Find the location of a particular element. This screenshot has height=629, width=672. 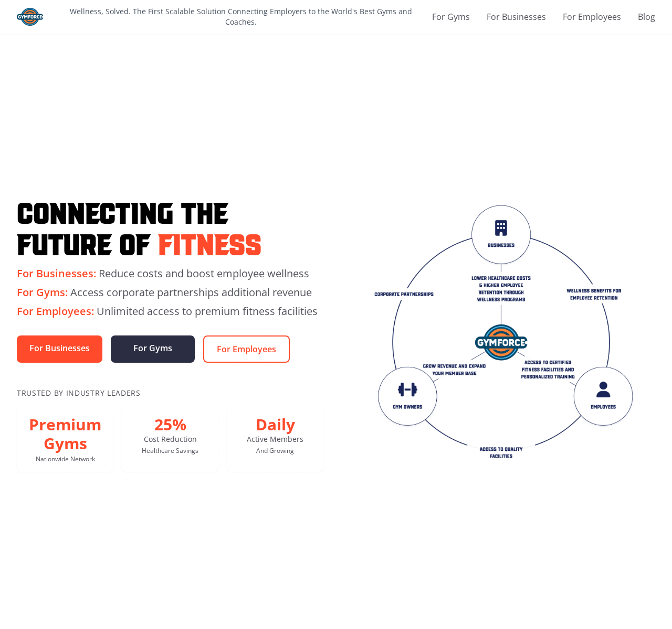

p: 25% is located at coordinates (170, 425).